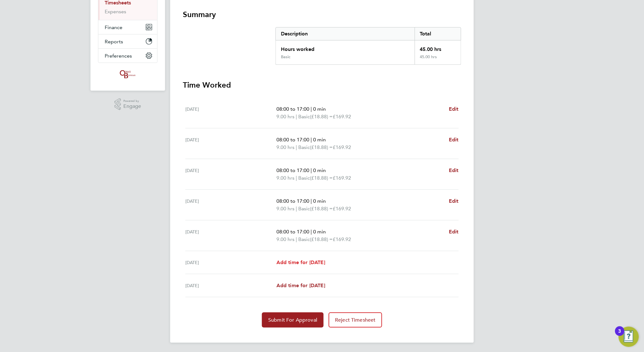 This screenshot has width=644, height=352. Describe the element at coordinates (128, 27) in the screenshot. I see `button: Finance` at that location.